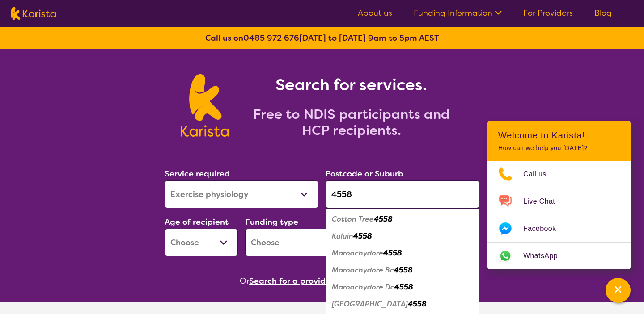  I want to click on span: WhatsApp, so click(545, 256).